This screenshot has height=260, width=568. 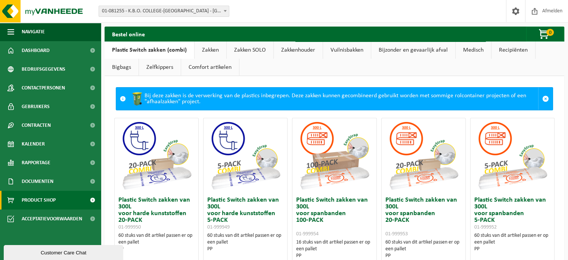 What do you see at coordinates (33, 144) in the screenshot?
I see `span: Kalender` at bounding box center [33, 144].